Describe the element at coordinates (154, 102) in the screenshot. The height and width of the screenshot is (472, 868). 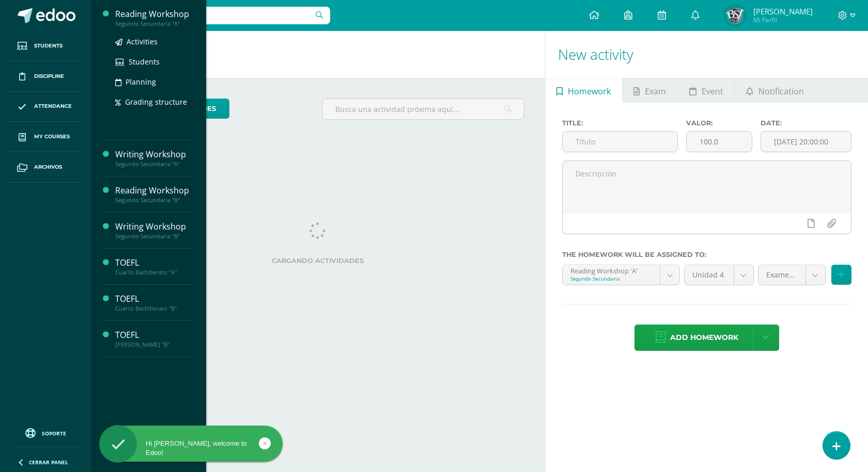
I see `a: Grading structure` at that location.